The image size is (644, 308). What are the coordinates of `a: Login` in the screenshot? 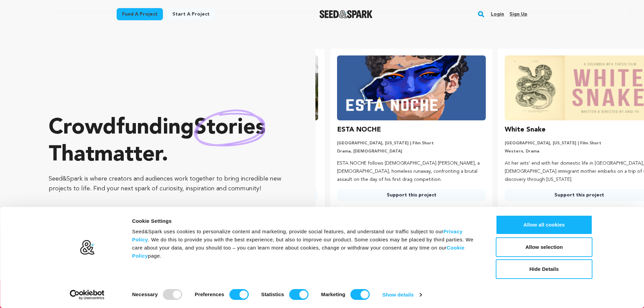 It's located at (497, 14).